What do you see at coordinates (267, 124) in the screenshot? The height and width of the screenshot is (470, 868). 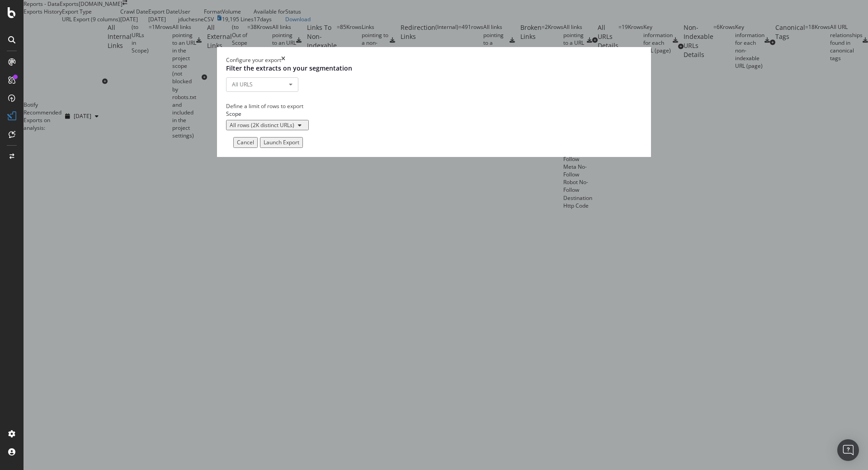 I see `button: All rows (2K distinct URLs)` at bounding box center [267, 124].